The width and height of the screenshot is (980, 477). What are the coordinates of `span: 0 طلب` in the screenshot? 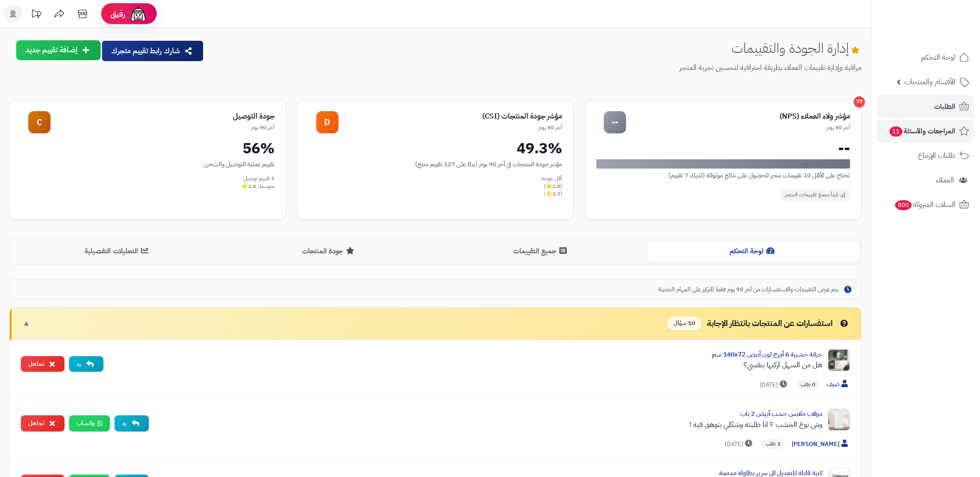 It's located at (808, 385).